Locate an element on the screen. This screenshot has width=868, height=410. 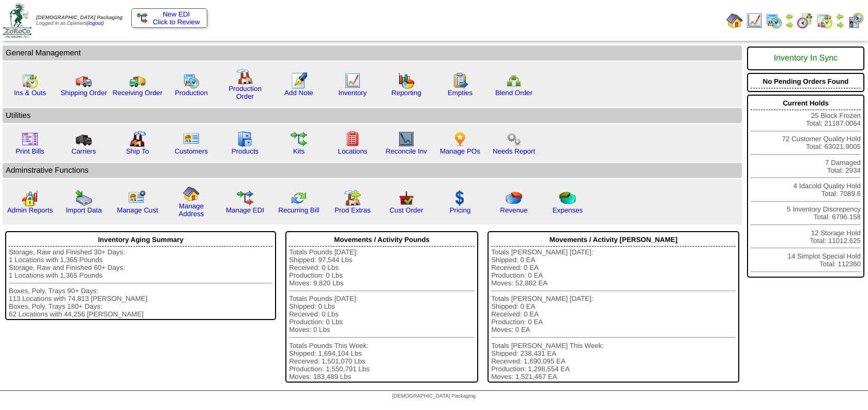
a: Admin Reports is located at coordinates (30, 210).